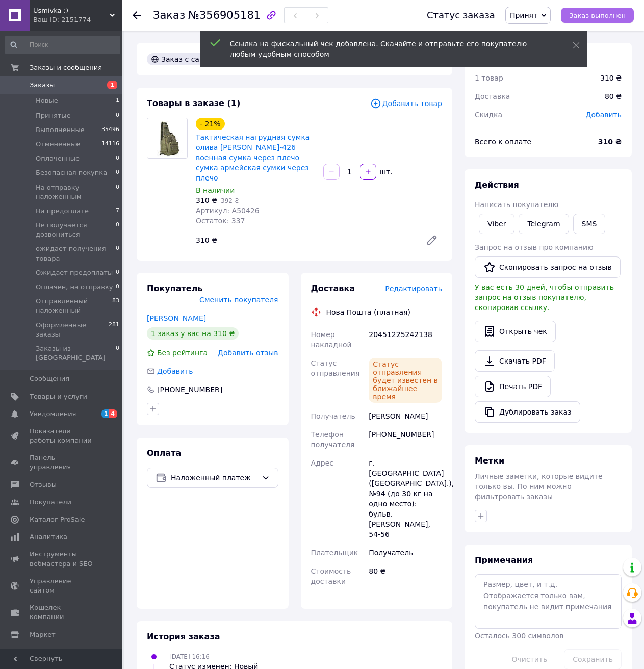 Image resolution: width=644 pixels, height=669 pixels. What do you see at coordinates (184, 636) in the screenshot?
I see `span: История заказа` at bounding box center [184, 636].